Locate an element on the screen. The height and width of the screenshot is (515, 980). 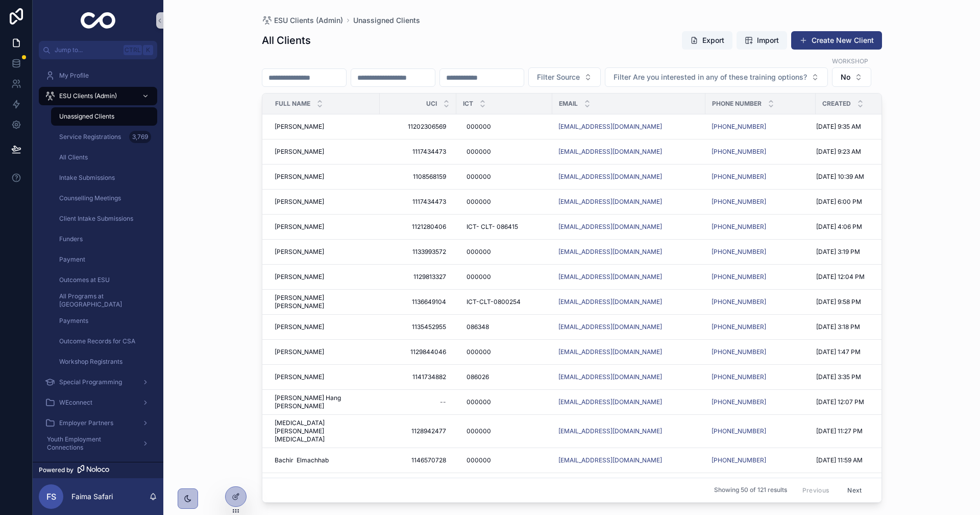
a: 1136649104 is located at coordinates (418, 302).